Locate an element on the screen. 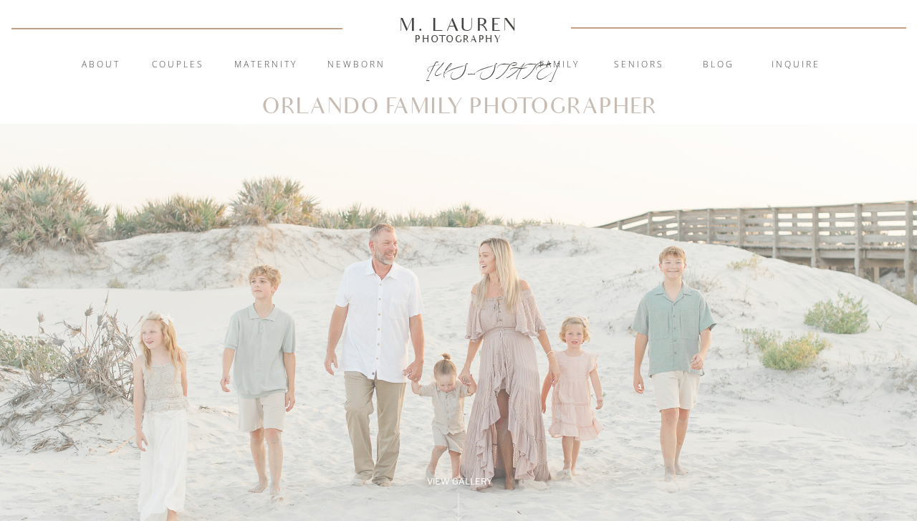  a: Couples is located at coordinates (178, 65).